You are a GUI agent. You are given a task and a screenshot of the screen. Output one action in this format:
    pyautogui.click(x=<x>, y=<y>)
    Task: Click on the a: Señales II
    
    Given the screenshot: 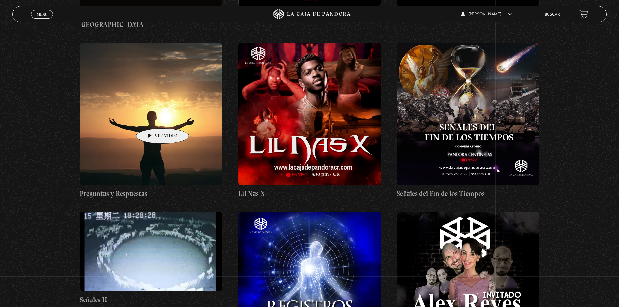 What is the action you would take?
    pyautogui.click(x=151, y=258)
    